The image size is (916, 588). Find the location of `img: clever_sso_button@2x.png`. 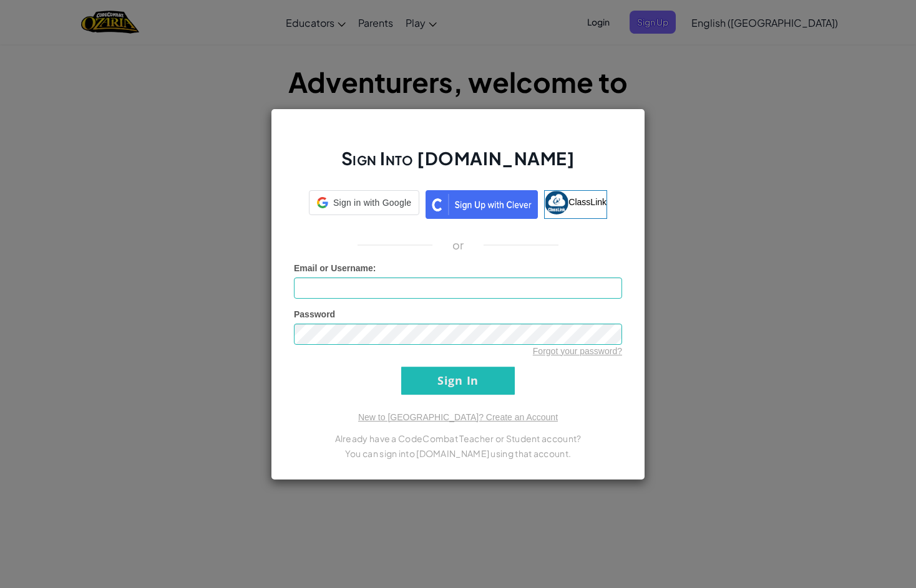

img: clever_sso_button@2x.png is located at coordinates (481, 204).